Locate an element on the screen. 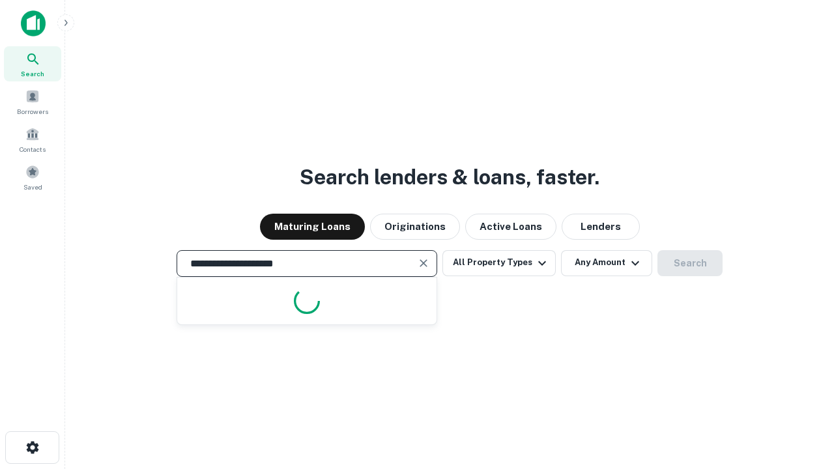 The image size is (834, 469). div: Contacts is located at coordinates (33, 139).